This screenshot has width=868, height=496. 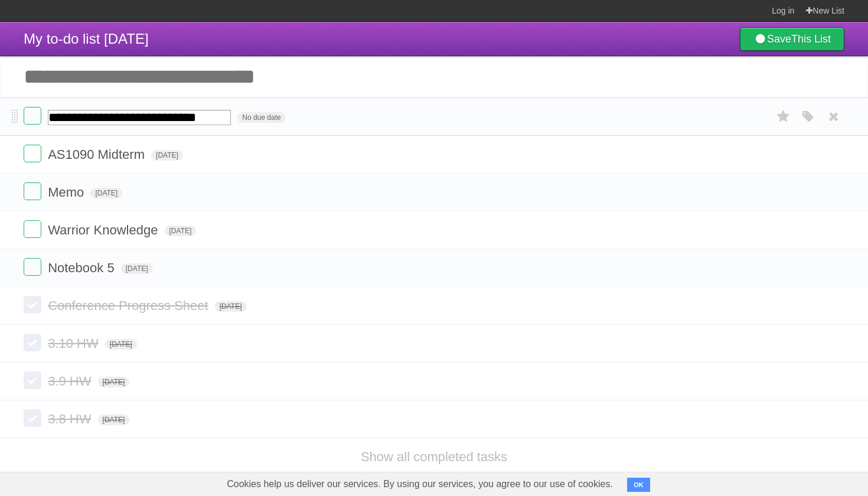 What do you see at coordinates (792, 39) in the screenshot?
I see `a: SaveThis List` at bounding box center [792, 39].